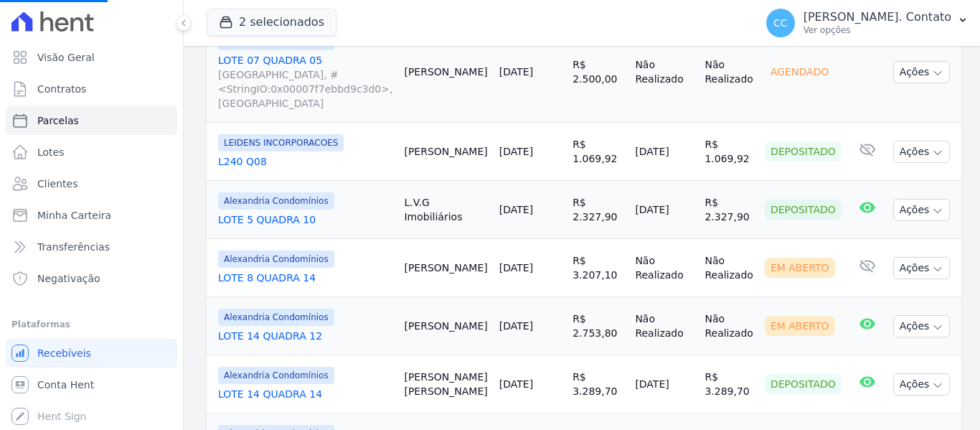 The height and width of the screenshot is (430, 980). Describe the element at coordinates (799, 72) in the screenshot. I see `div: Agendado` at that location.